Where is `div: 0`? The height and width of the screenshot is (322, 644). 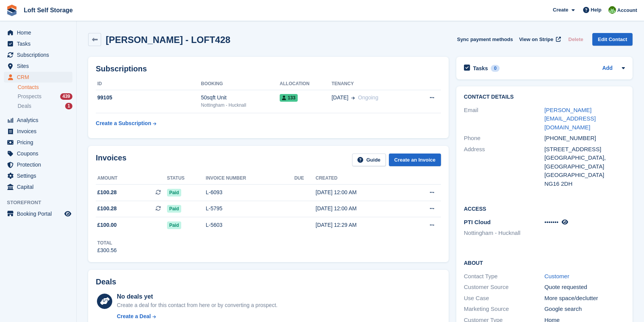 div: 0 is located at coordinates (495, 68).